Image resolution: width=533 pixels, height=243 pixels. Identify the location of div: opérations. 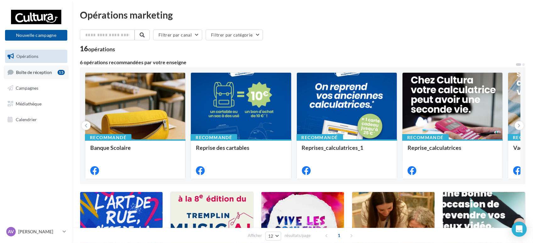
(102, 49).